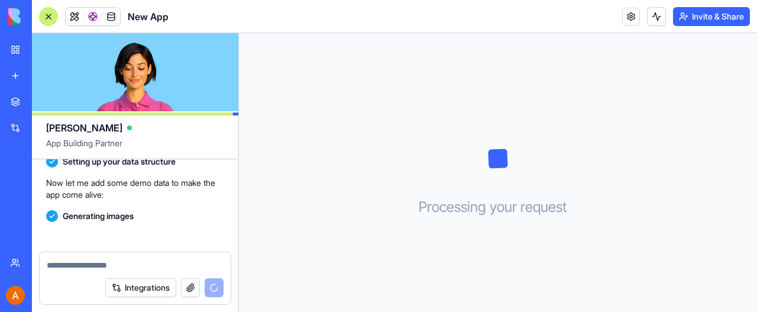  Describe the element at coordinates (98, 216) in the screenshot. I see `span: Generating images` at that location.